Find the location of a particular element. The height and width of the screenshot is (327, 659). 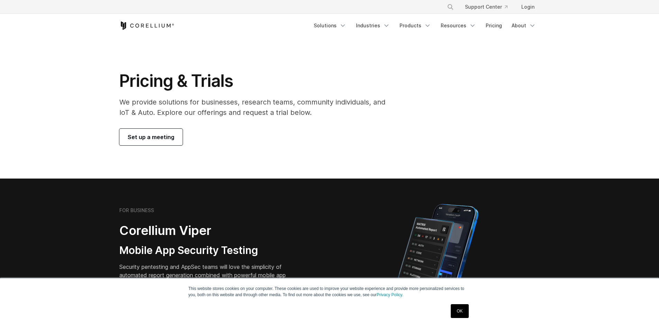

button: Search is located at coordinates (450, 7).